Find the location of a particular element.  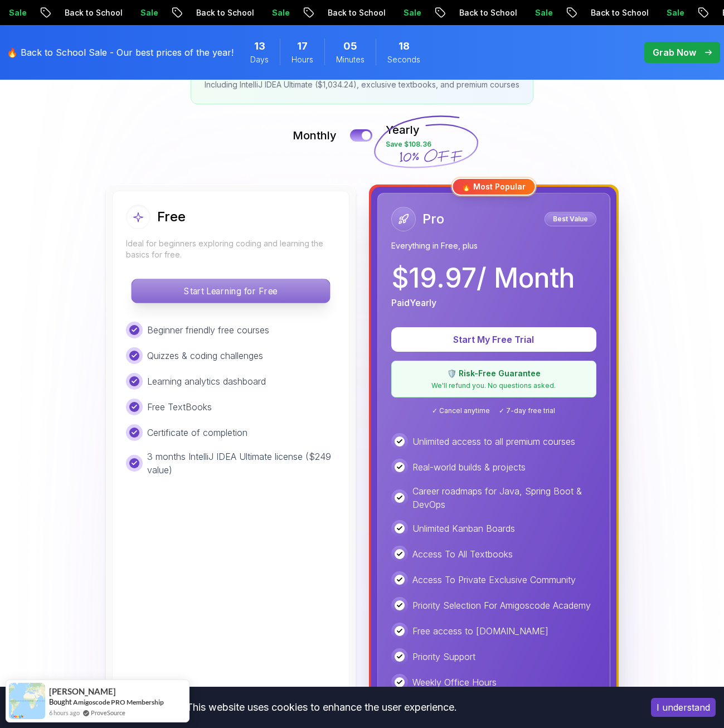

p: 🛡️ Risk-Free Guarantee is located at coordinates (494, 373).